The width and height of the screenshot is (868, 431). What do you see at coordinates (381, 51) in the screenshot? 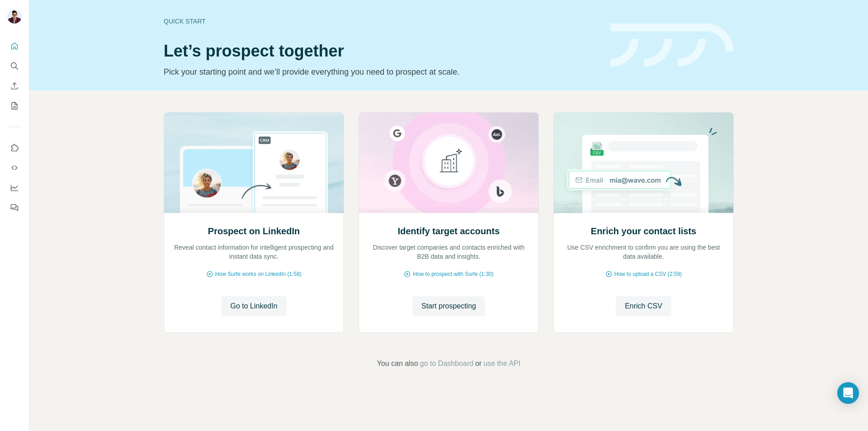
I see `h1: Let’s prospect together` at bounding box center [381, 51].